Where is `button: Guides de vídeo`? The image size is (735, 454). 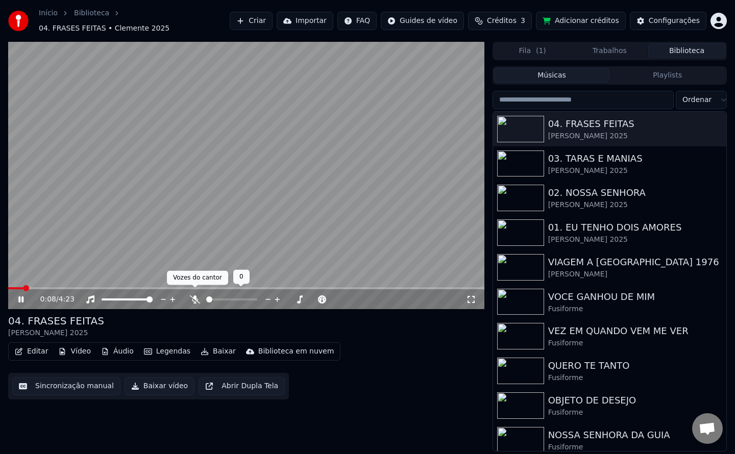 button: Guides de vídeo is located at coordinates (422, 21).